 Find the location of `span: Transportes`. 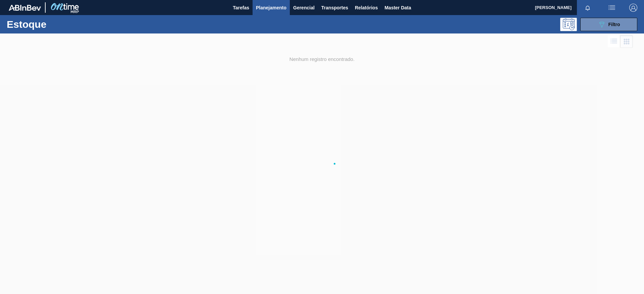

span: Transportes is located at coordinates (335, 8).